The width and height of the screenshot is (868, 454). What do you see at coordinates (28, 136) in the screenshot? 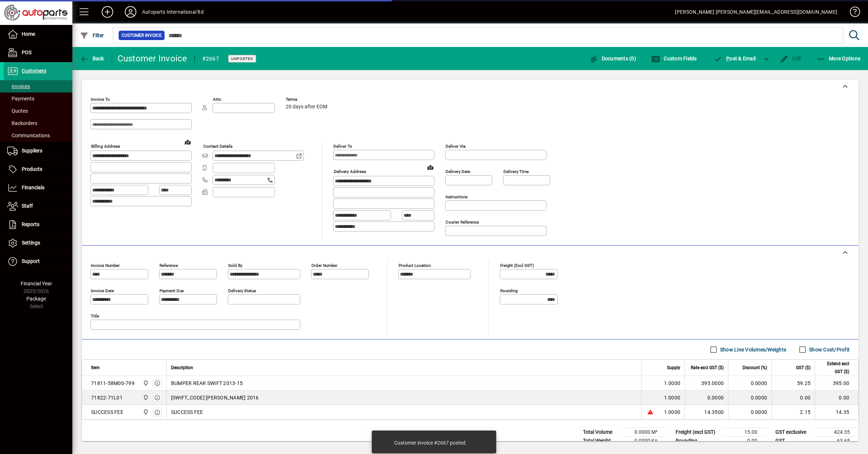
I see `span: Communications` at bounding box center [28, 136].